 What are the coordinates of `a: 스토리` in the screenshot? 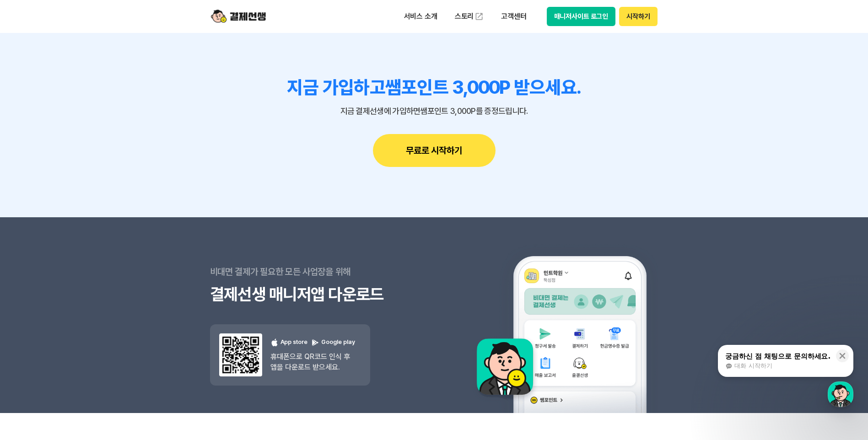 It's located at (469, 17).